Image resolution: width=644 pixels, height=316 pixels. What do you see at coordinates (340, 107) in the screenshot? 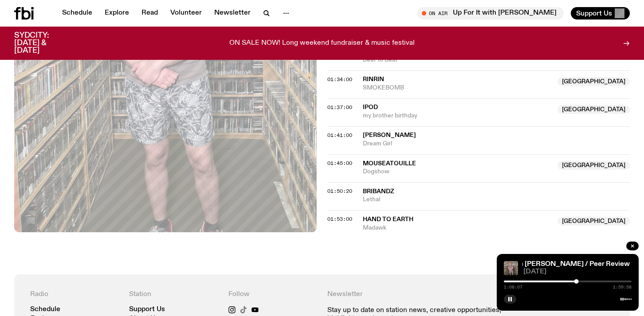
I see `span: 01:37:00` at bounding box center [340, 107].